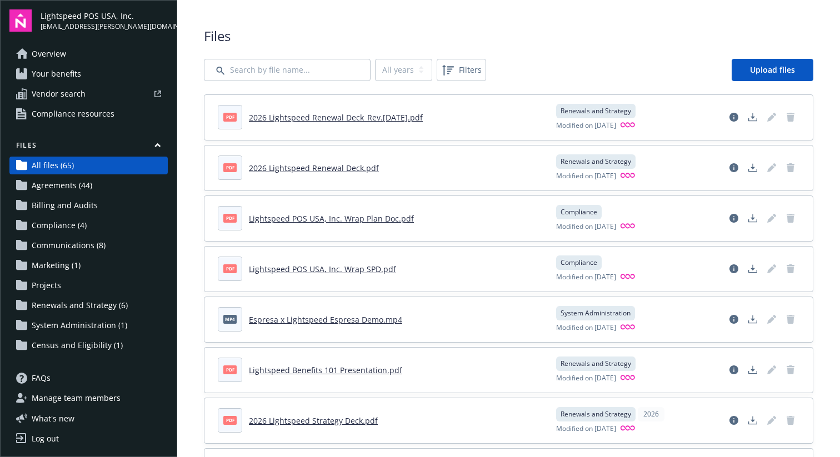  Describe the element at coordinates (68, 245) in the screenshot. I see `span: Communications (8)` at that location.